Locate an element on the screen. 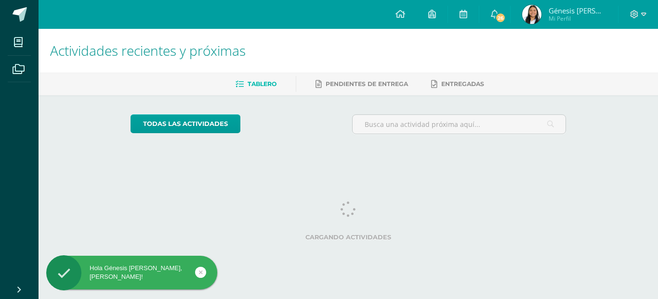 This screenshot has height=299, width=658. a: Tablero is located at coordinates (256, 84).